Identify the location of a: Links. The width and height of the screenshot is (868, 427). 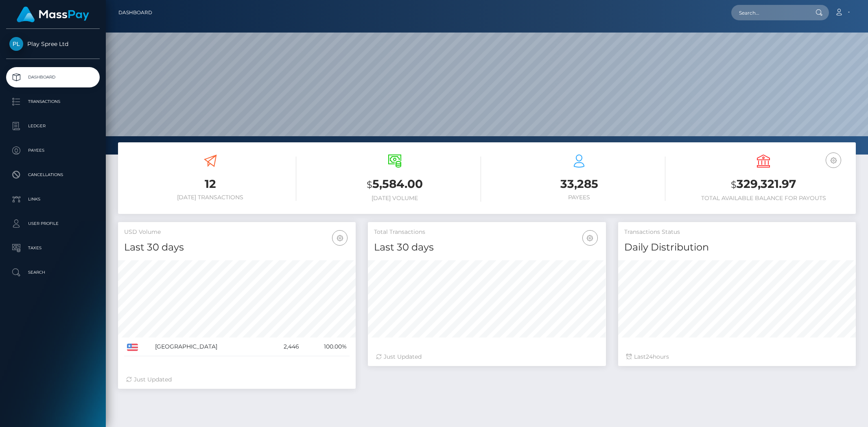
(53, 199).